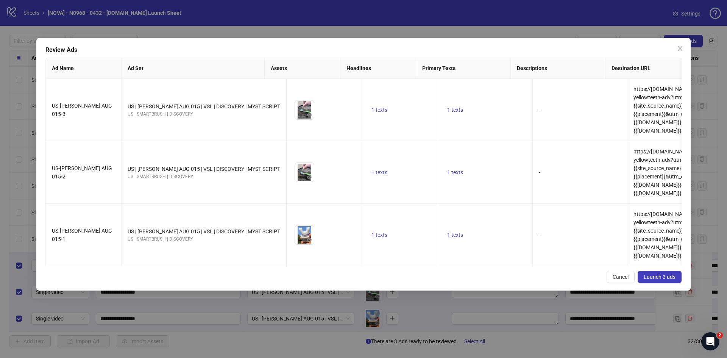  Describe the element at coordinates (558, 68) in the screenshot. I see `th: Descriptions` at that location.